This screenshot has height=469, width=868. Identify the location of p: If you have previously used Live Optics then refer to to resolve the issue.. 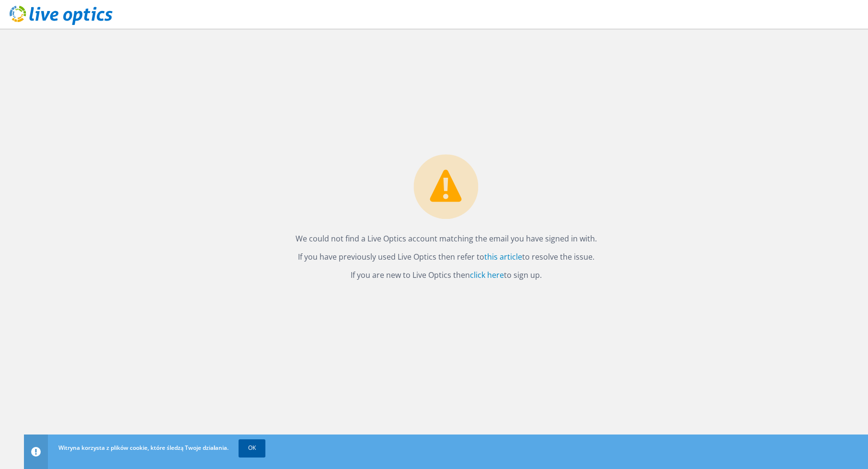
(446, 257).